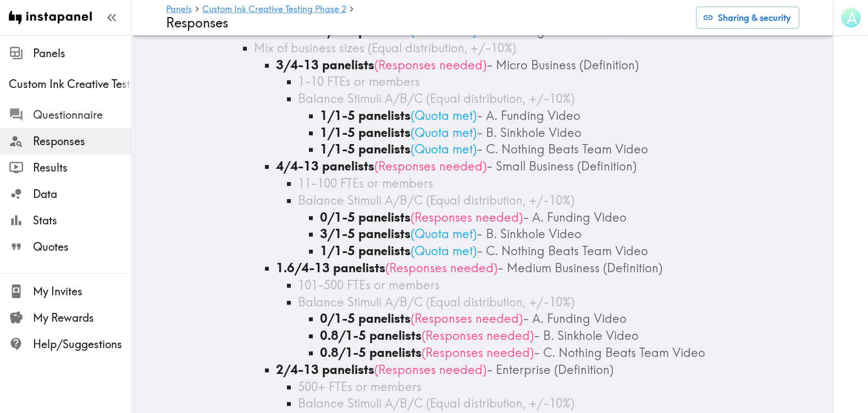  What do you see at coordinates (852, 17) in the screenshot?
I see `button: A` at bounding box center [852, 17].